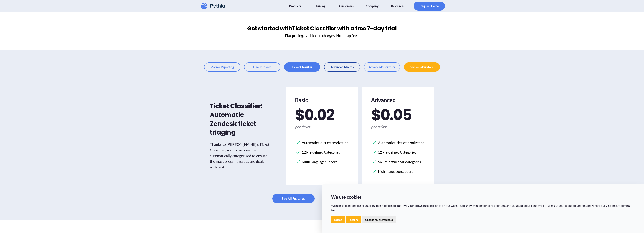  I want to click on h2: Ticket Classifier: Automatic Zendesk ticket triaging, so click(240, 119).